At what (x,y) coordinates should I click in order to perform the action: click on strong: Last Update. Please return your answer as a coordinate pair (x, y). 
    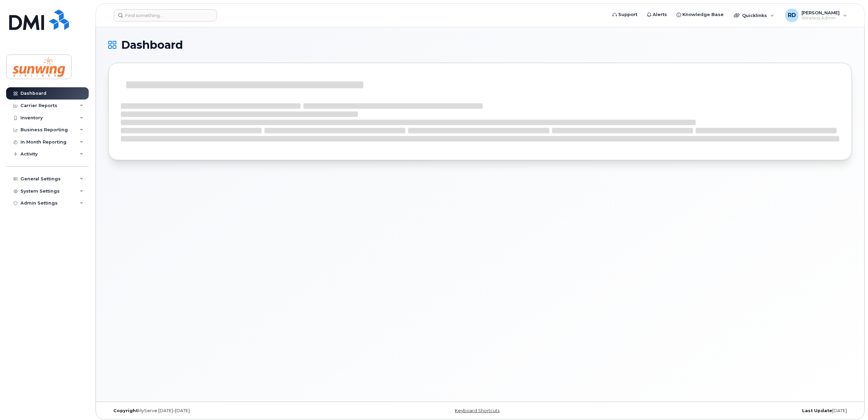
    Looking at the image, I should click on (817, 410).